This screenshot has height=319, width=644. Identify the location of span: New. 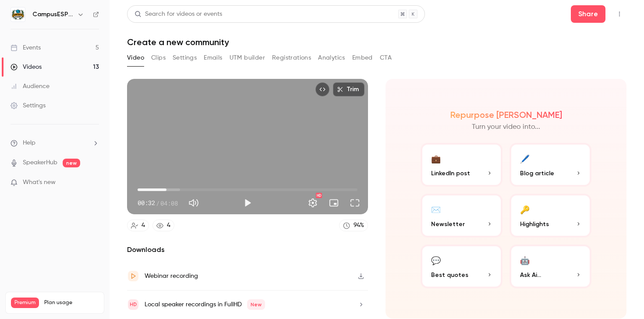
(256, 305).